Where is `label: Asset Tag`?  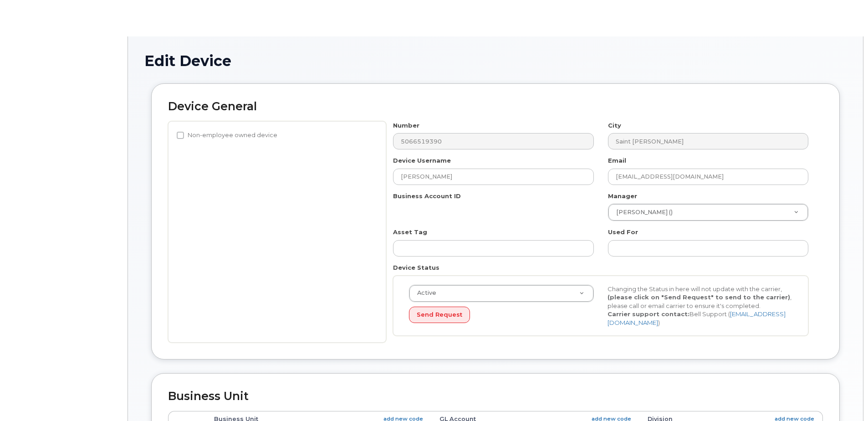 label: Asset Tag is located at coordinates (410, 232).